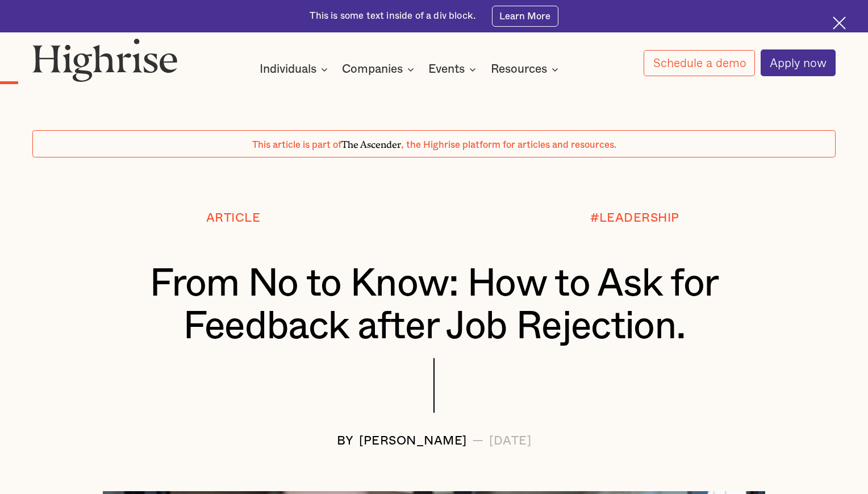  I want to click on span: , the Highrise platform for articles and resources., so click(509, 145).